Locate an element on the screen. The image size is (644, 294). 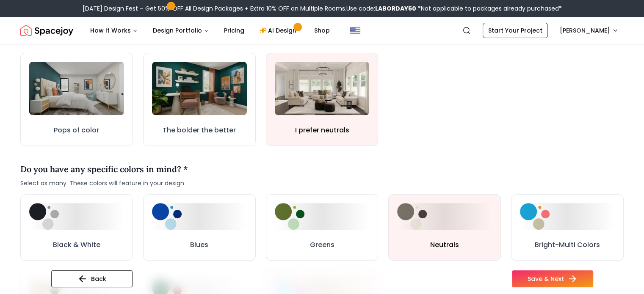
img: I prefer neutrals is located at coordinates (322, 88).